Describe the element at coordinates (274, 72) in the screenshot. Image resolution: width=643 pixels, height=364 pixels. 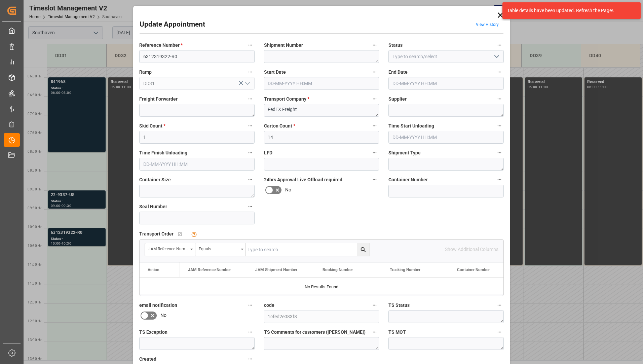
I see `span: Start Date` at that location.